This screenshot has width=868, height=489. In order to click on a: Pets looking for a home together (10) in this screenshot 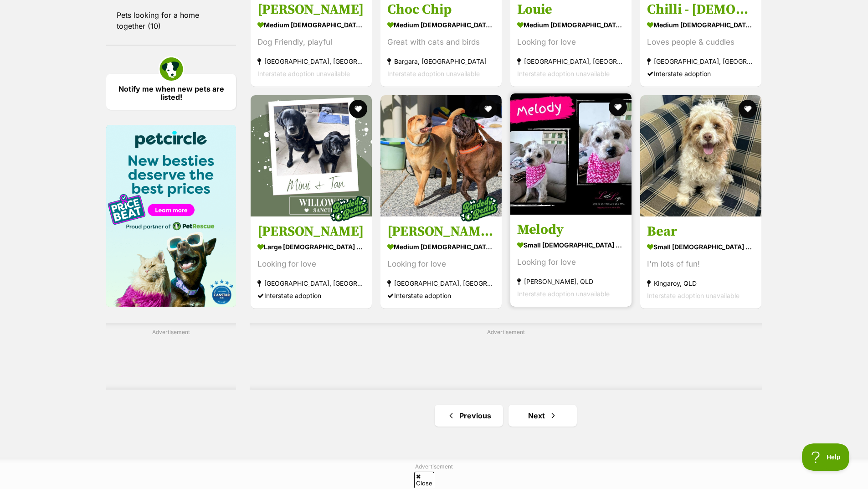, I will do `click(171, 21)`.